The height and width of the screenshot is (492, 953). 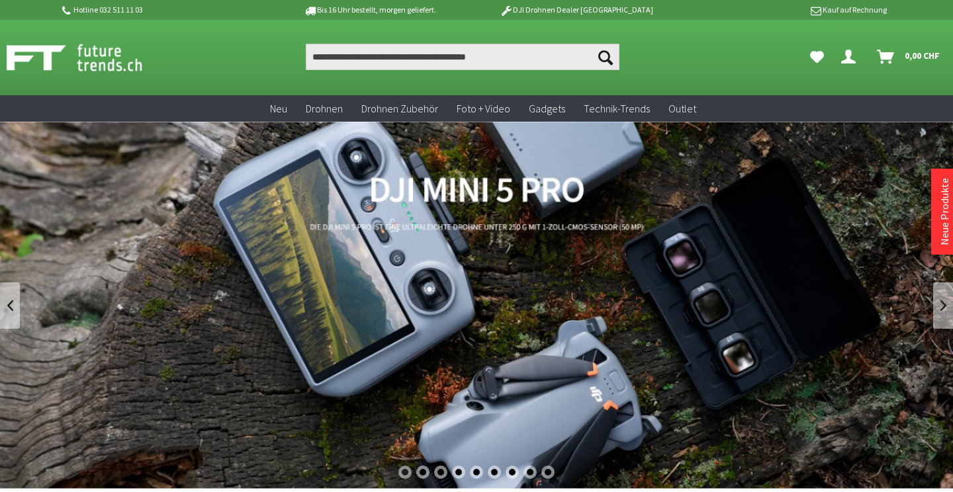 What do you see at coordinates (279, 109) in the screenshot?
I see `span: Neu` at bounding box center [279, 109].